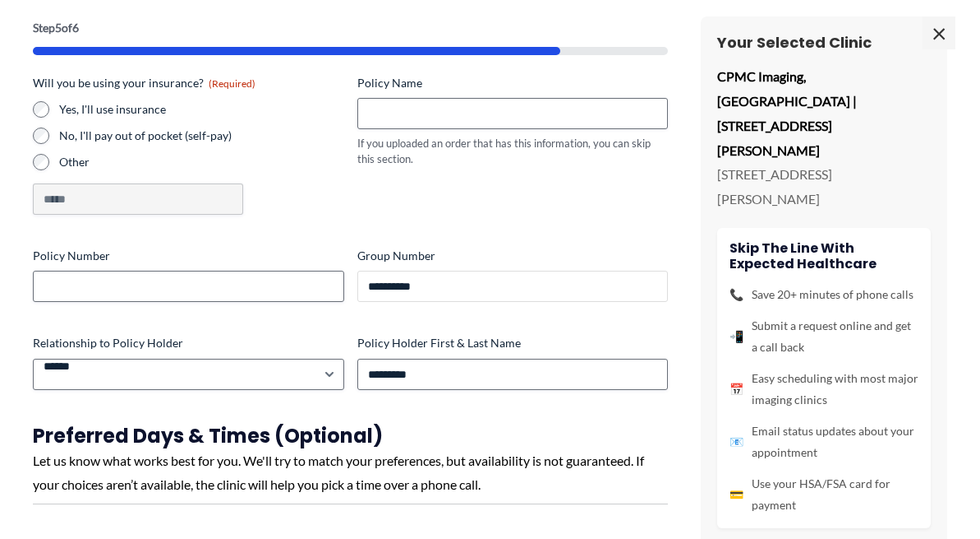 The image size is (980, 539). What do you see at coordinates (824, 256) in the screenshot?
I see `h4: Skip the line with Expected Healthcare` at bounding box center [824, 256].